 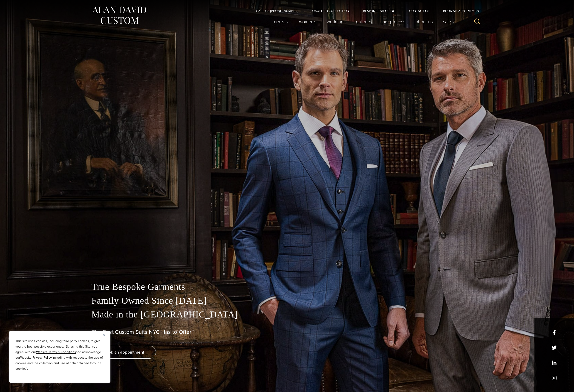 I want to click on a: Website Terms & Conditions, so click(x=56, y=352).